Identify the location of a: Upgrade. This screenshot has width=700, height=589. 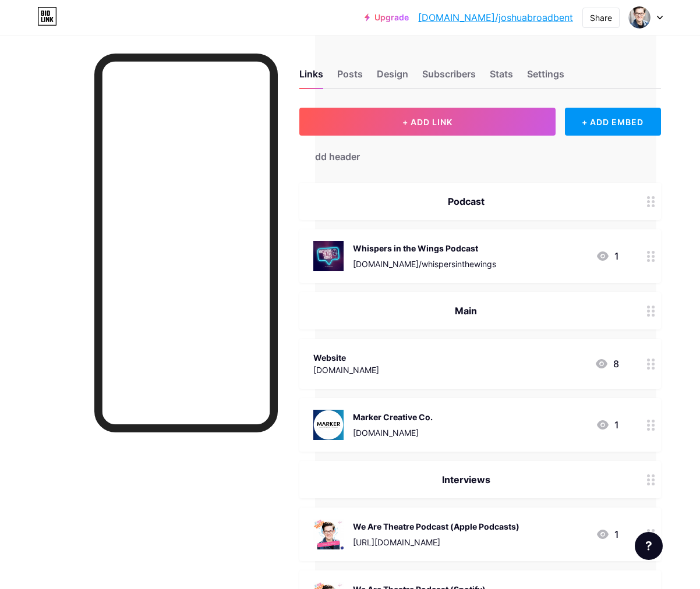
(387, 18).